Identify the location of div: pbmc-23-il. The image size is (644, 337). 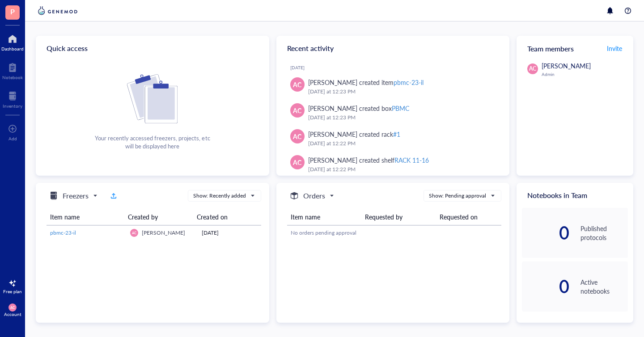
(408, 82).